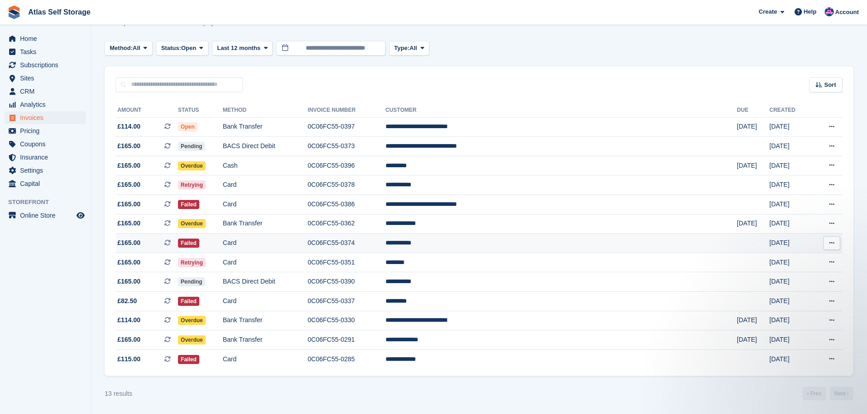 This screenshot has height=414, width=867. Describe the element at coordinates (171, 48) in the screenshot. I see `span: Status:` at that location.